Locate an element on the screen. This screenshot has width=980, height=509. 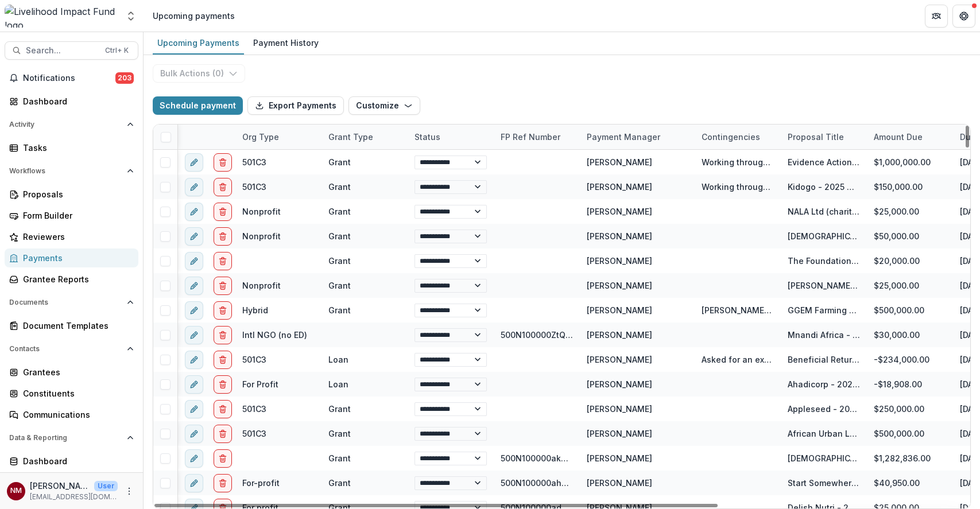
div: Mnandi Africa - 2025 Fiscal Sponsorship Dovetail is located at coordinates (824, 335).